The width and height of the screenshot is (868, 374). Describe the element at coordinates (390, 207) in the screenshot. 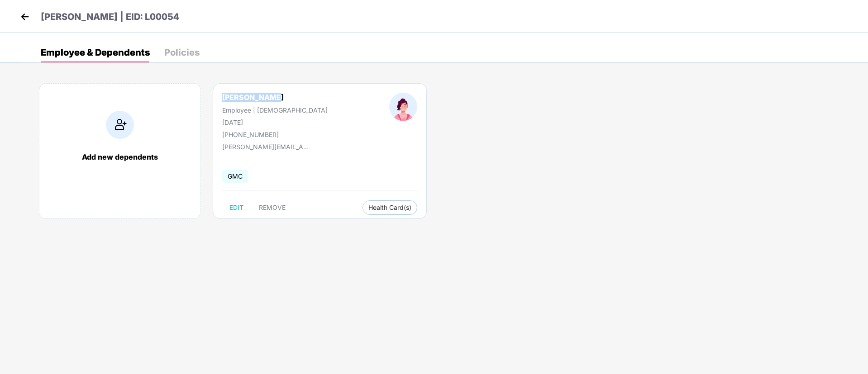

I see `span: Health Card(s)` at that location.